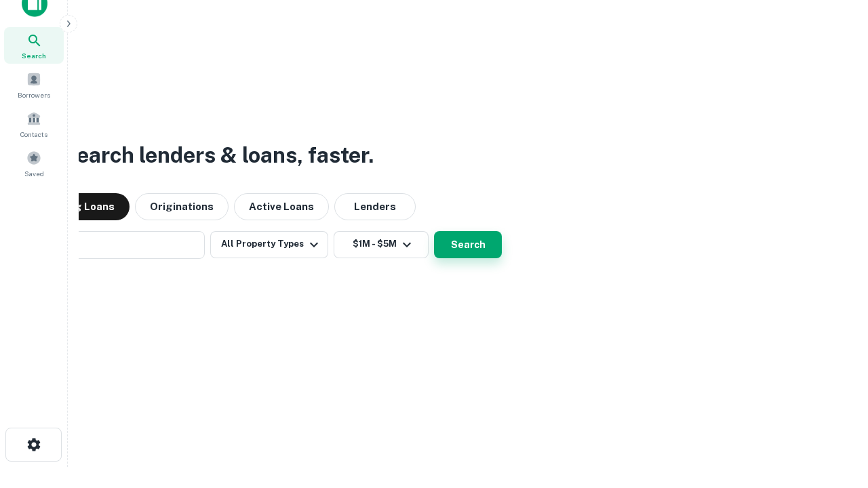  I want to click on button: $1M - $5M, so click(381, 245).